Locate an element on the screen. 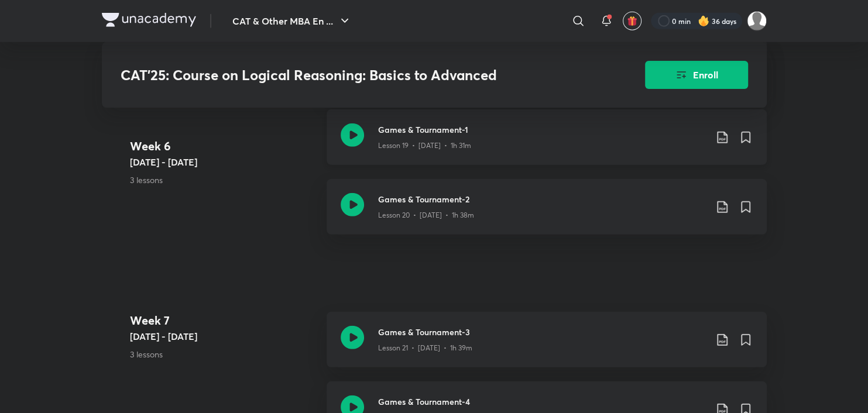 This screenshot has height=413, width=868. button: CAT & Other MBA En ... is located at coordinates (292, 21).